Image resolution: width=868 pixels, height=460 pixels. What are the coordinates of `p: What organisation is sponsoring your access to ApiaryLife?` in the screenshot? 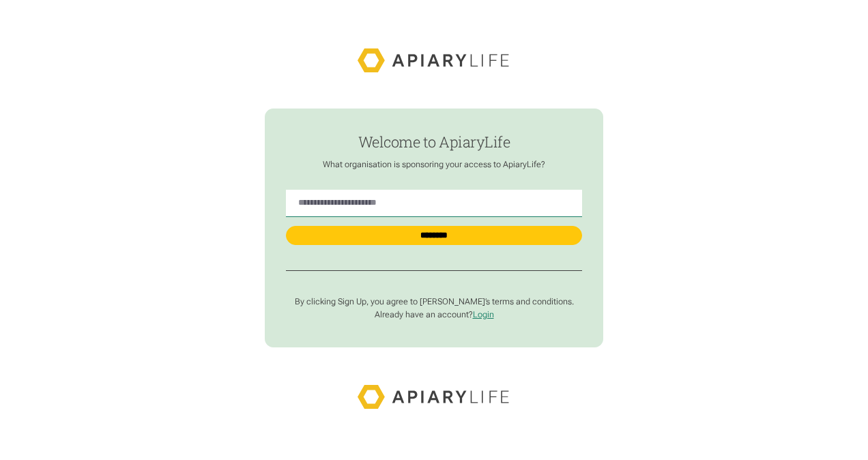 It's located at (434, 165).